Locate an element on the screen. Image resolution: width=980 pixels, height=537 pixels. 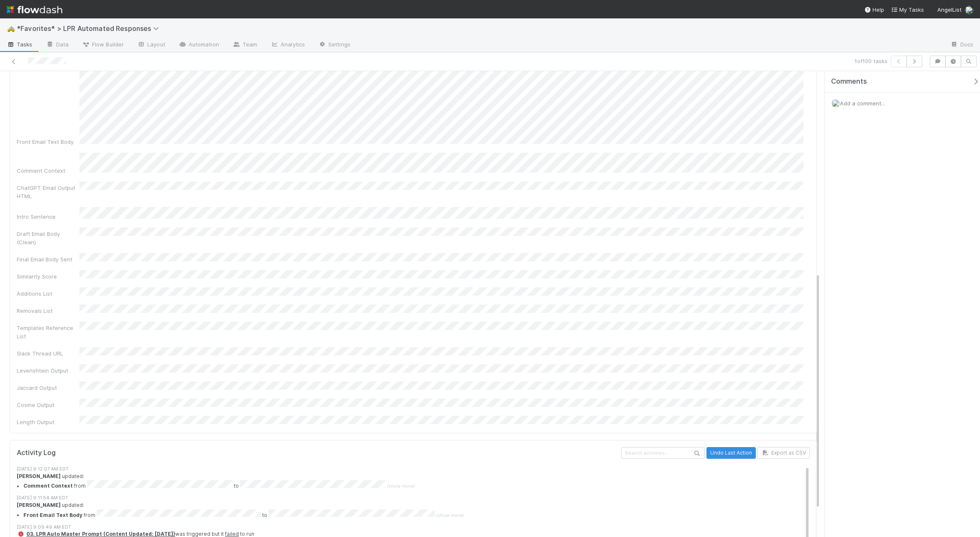
strong: Front Email Text Body is located at coordinates (52, 515).